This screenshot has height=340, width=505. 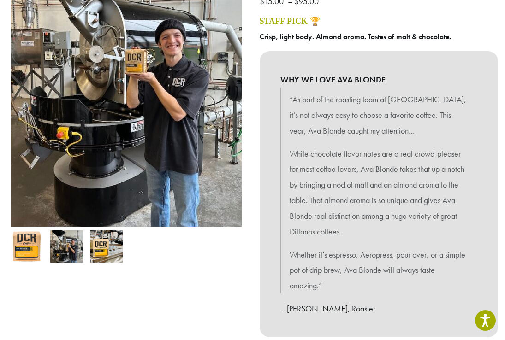 I want to click on b: WHY WE LOVE AVA BLONDE, so click(x=379, y=80).